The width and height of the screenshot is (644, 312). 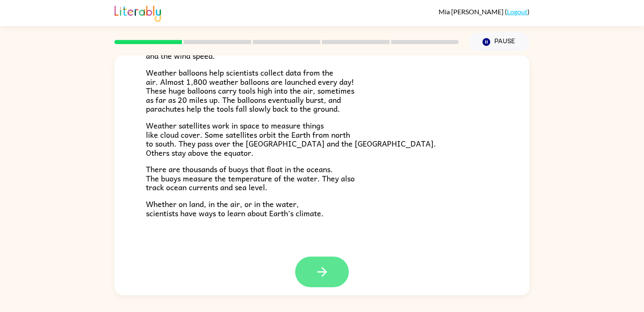 I want to click on button: Pause, so click(x=498, y=42).